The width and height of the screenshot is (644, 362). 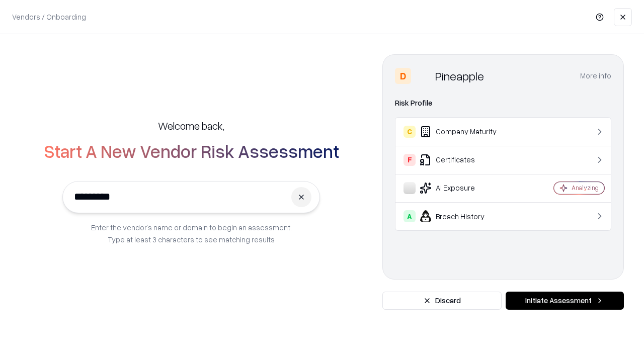 I want to click on button: Initiate Assessment, so click(x=564, y=301).